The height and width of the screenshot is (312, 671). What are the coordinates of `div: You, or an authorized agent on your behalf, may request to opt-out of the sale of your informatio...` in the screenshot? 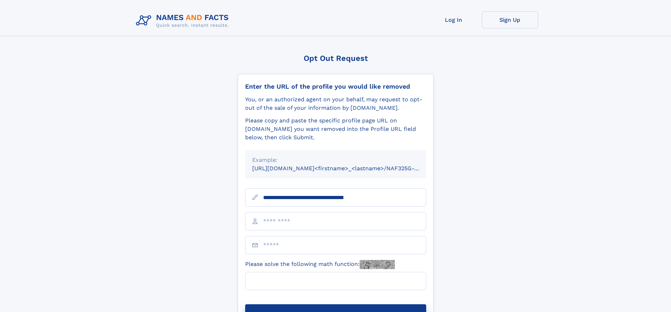 It's located at (336, 104).